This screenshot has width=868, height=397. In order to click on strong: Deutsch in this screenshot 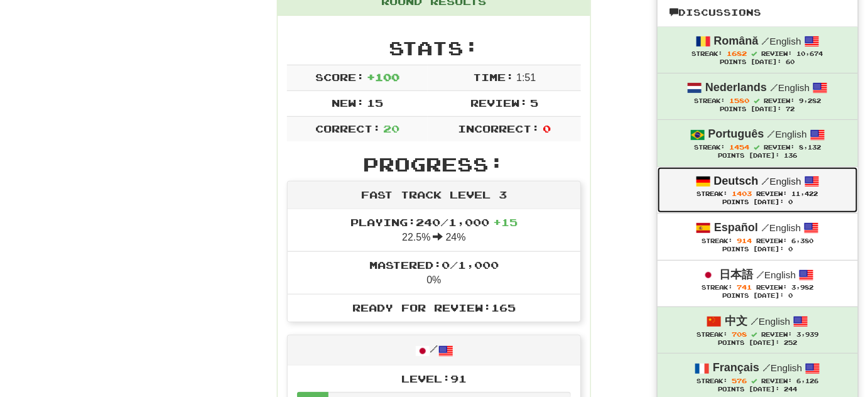, I will do `click(736, 181)`.